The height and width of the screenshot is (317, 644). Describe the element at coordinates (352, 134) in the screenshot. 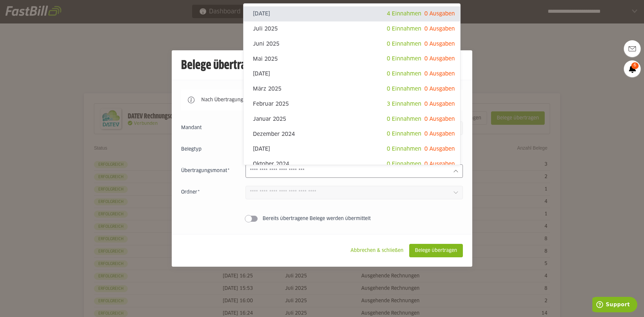

I see `sl-option: Dezember 2024` at that location.